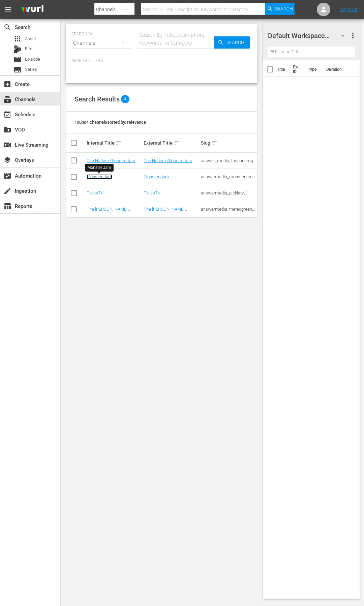 This screenshot has height=606, width=364. Describe the element at coordinates (7, 130) in the screenshot. I see `span: VOD` at that location.